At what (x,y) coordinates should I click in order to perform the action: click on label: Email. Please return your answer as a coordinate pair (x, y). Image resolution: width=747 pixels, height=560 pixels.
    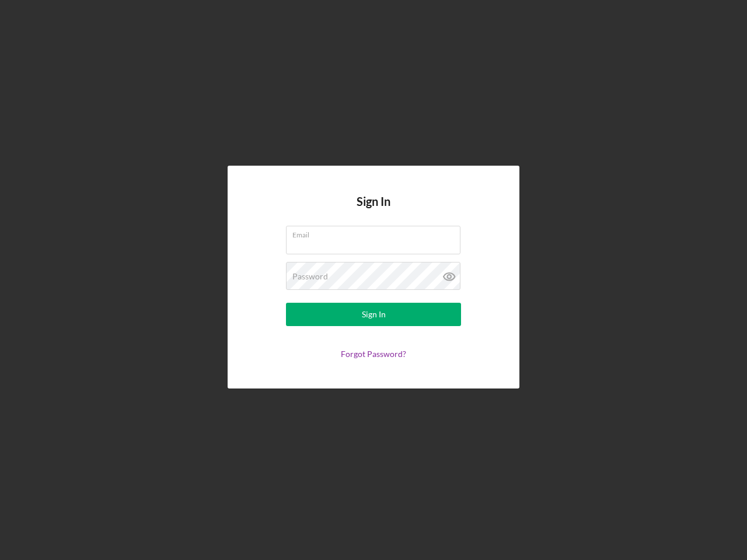
    Looking at the image, I should click on (376, 233).